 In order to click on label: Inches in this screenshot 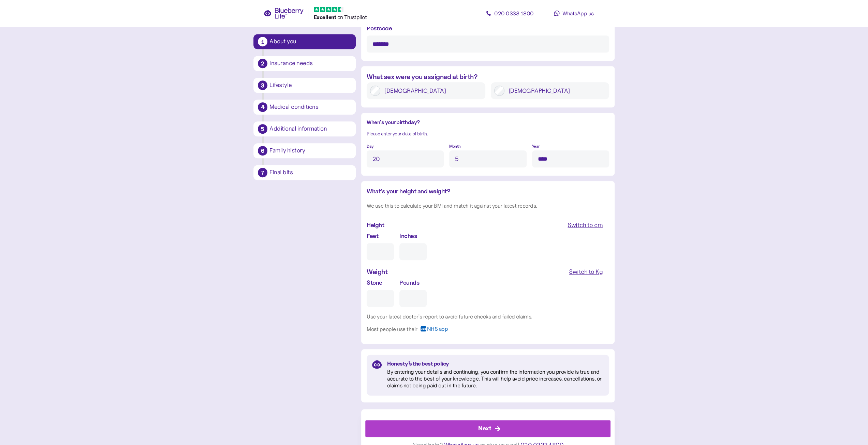, I will do `click(408, 235)`.